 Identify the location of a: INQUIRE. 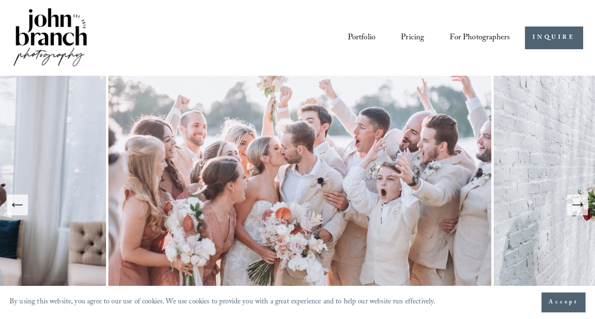
(554, 38).